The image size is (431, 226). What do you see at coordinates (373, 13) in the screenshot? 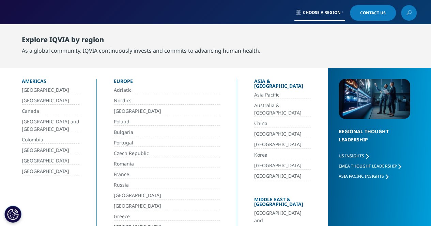
I see `span: Contact Us` at bounding box center [373, 13].